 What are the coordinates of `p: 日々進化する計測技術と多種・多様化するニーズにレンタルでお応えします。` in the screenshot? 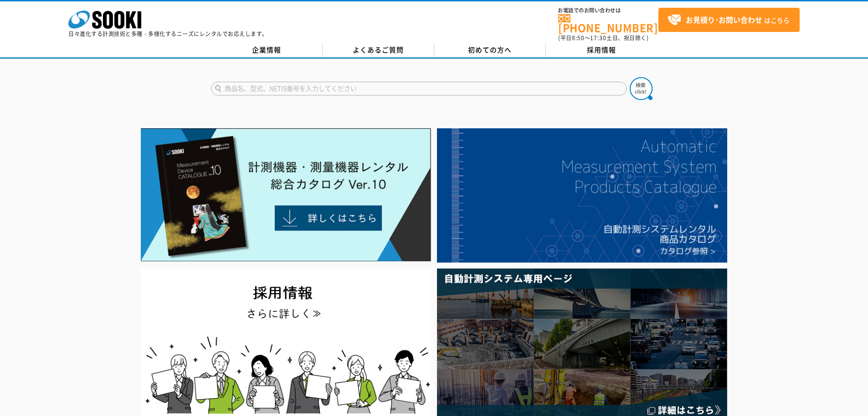 It's located at (168, 34).